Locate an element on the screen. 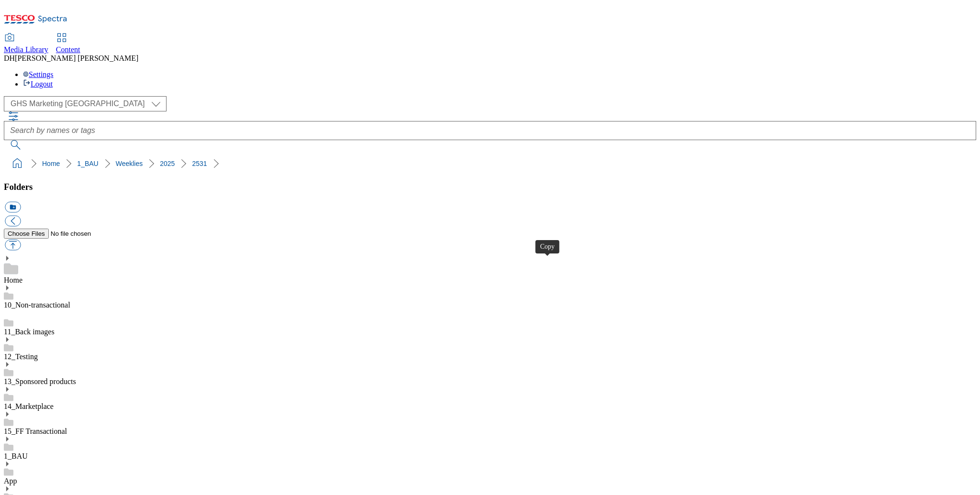  a: 2531 is located at coordinates (199, 163).